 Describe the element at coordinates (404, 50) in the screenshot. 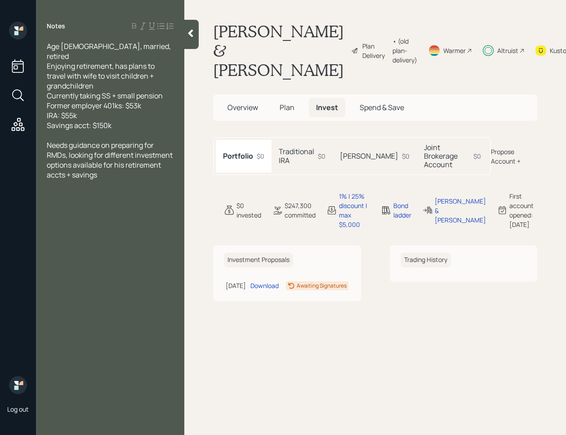

I see `div: • (old plan-delivery)` at that location.